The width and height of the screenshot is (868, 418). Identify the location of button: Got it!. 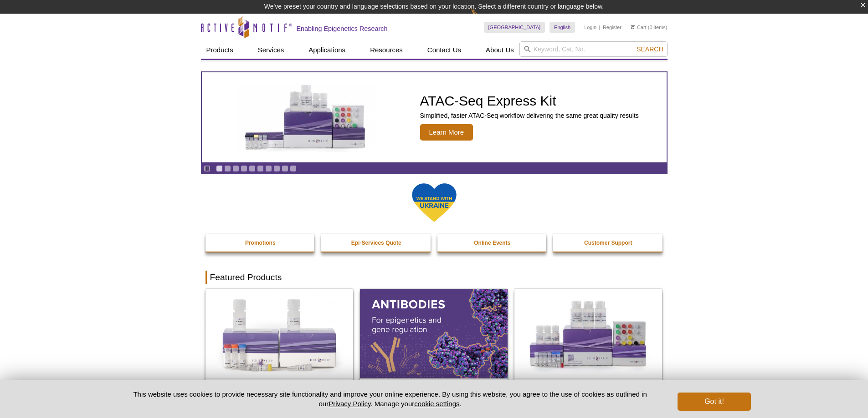
(714, 402).